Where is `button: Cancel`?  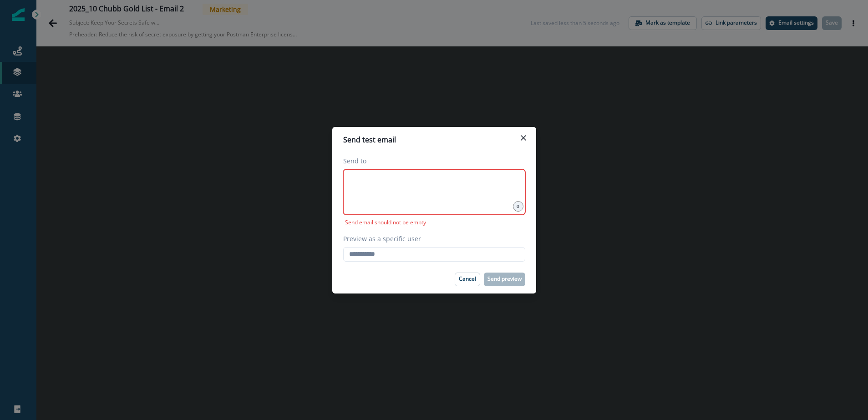 button: Cancel is located at coordinates (468, 279).